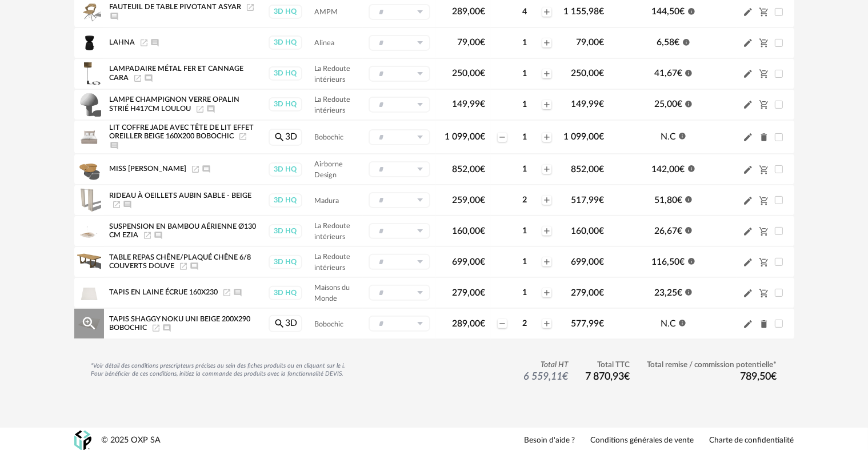  Describe the element at coordinates (712, 365) in the screenshot. I see `span: Total remise / commission potentielle*` at that location.